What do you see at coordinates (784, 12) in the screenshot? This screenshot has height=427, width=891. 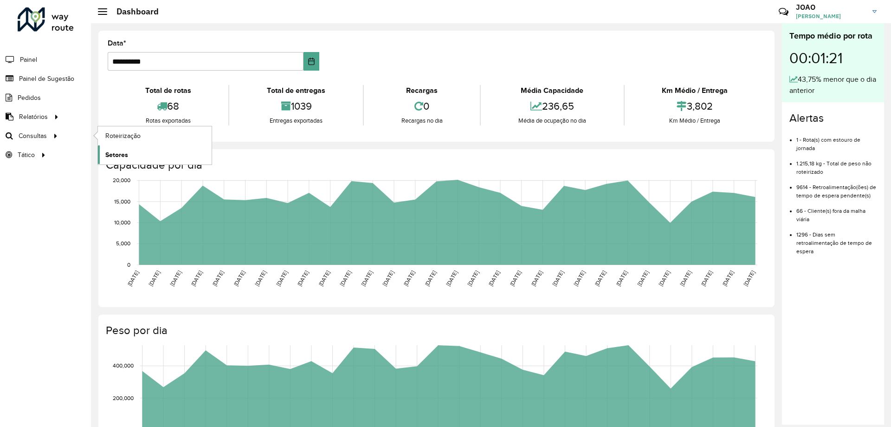 I see `a: Contato Rápido` at bounding box center [784, 12].